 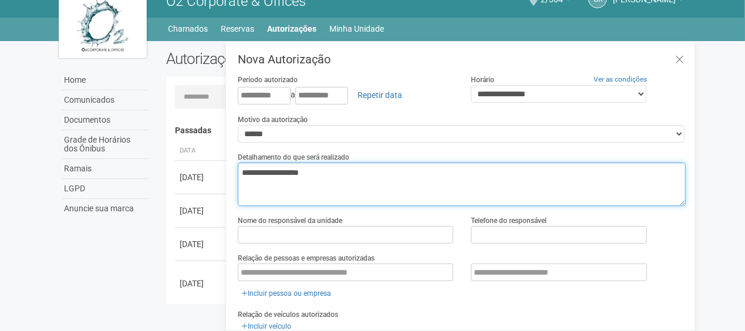 What do you see at coordinates (461, 59) in the screenshot?
I see `h3: Nova Autorização` at bounding box center [461, 59].